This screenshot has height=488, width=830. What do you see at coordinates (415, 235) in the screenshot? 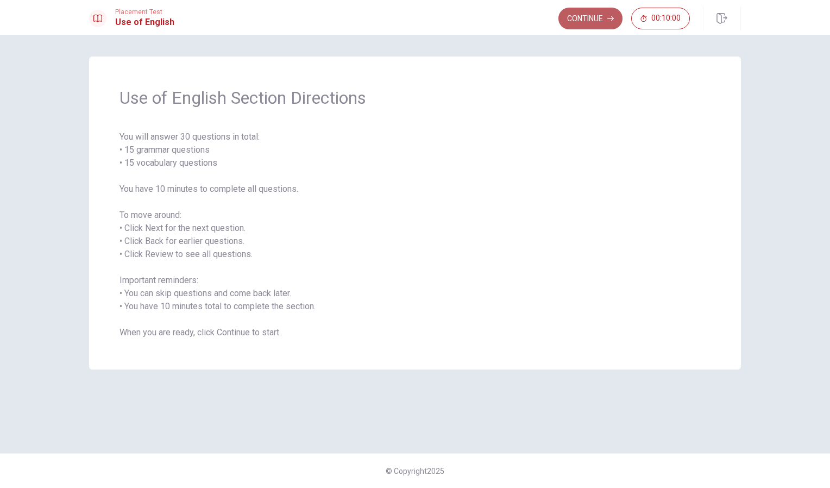
I see `span: You will answer 30 questions in total: • 15 grammar questions • 15 vocabulary questions You have ...` at bounding box center [415, 235].